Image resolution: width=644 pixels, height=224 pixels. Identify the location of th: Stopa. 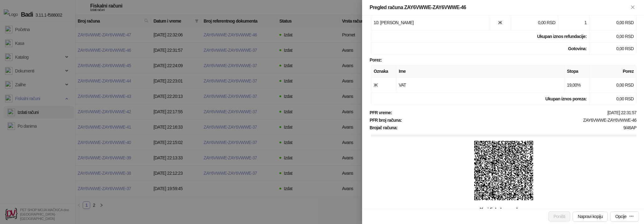
(577, 71).